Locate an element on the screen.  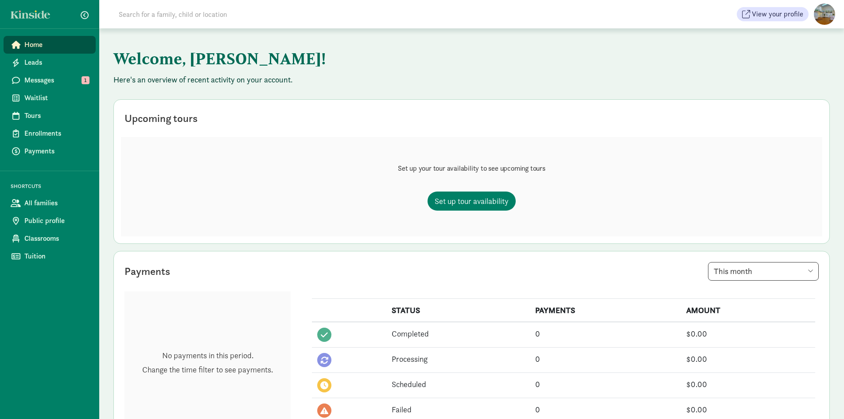
button: View your profile is located at coordinates (773, 14).